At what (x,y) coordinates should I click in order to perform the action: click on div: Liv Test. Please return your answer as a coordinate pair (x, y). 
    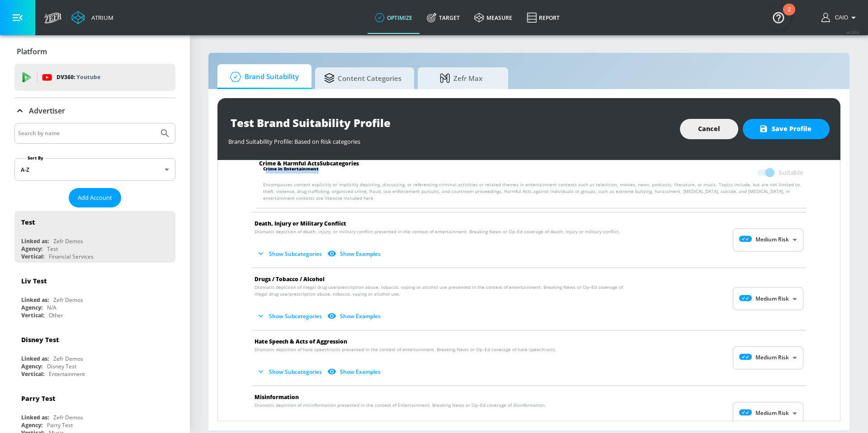
    Looking at the image, I should click on (34, 281).